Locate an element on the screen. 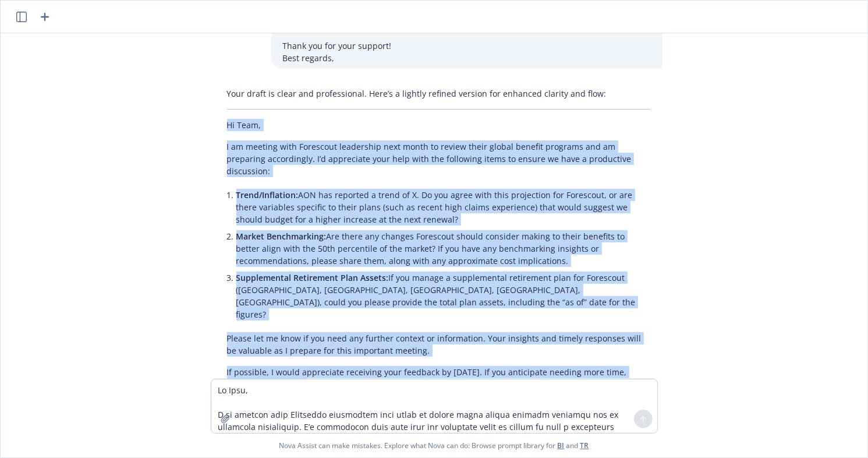 The height and width of the screenshot is (458, 868). p: Your draft is clear and professional. Here’s a lightly refined version for enhanced clarity and f... is located at coordinates (439, 93).